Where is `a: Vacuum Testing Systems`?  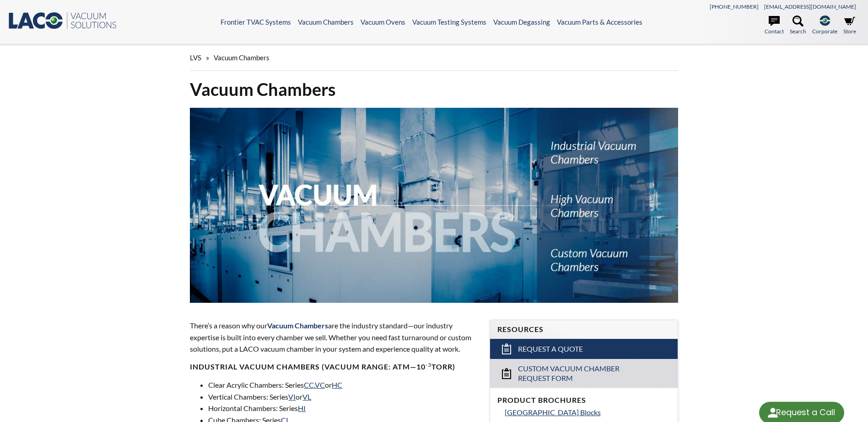 a: Vacuum Testing Systems is located at coordinates (449, 22).